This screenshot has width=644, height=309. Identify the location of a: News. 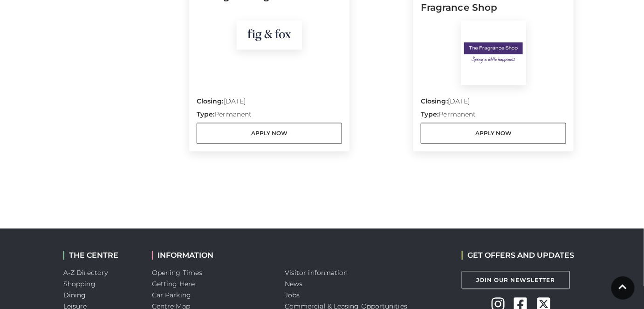
(294, 284).